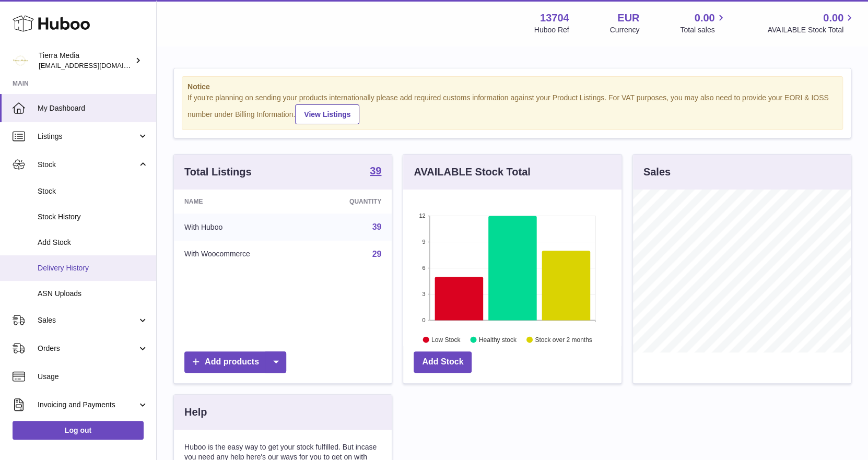 This screenshot has width=868, height=460. What do you see at coordinates (424, 268) in the screenshot?
I see `text: 6` at bounding box center [424, 268].